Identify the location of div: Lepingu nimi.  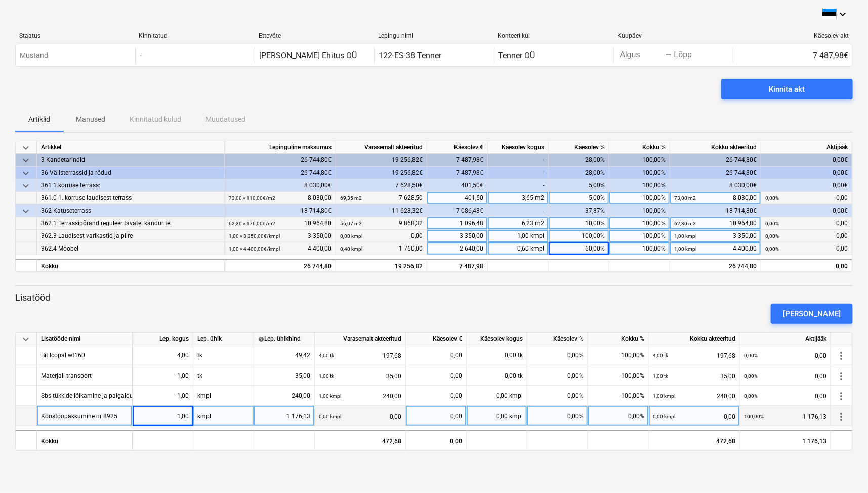
(433, 36).